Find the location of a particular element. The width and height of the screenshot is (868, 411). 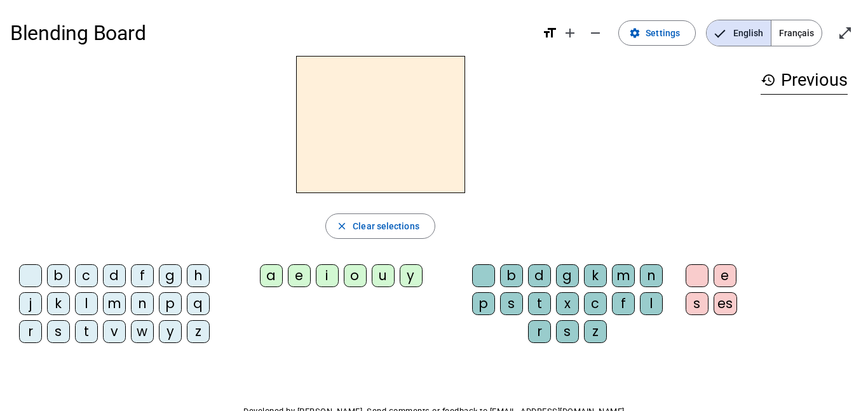

mat-icon: close is located at coordinates (342, 226).